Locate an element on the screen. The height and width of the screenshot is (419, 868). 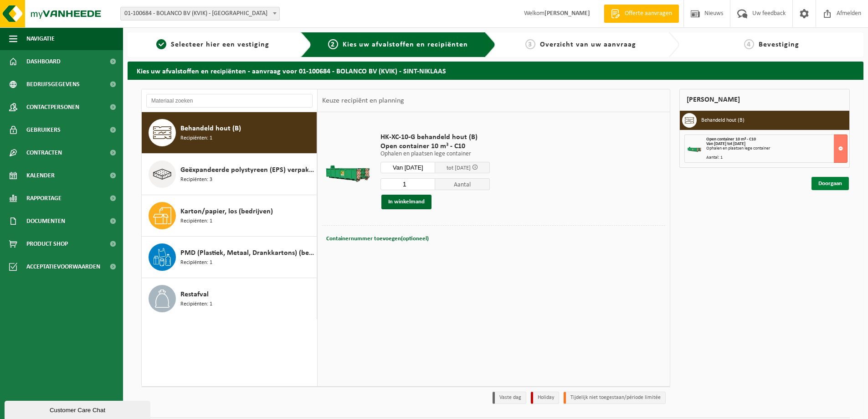
span: Contracten is located at coordinates (44, 153).